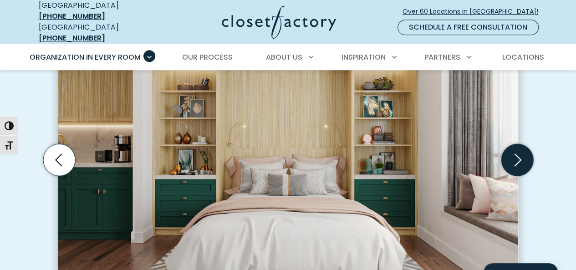 Image resolution: width=576 pixels, height=270 pixels. I want to click on span: Inspiration, so click(363, 57).